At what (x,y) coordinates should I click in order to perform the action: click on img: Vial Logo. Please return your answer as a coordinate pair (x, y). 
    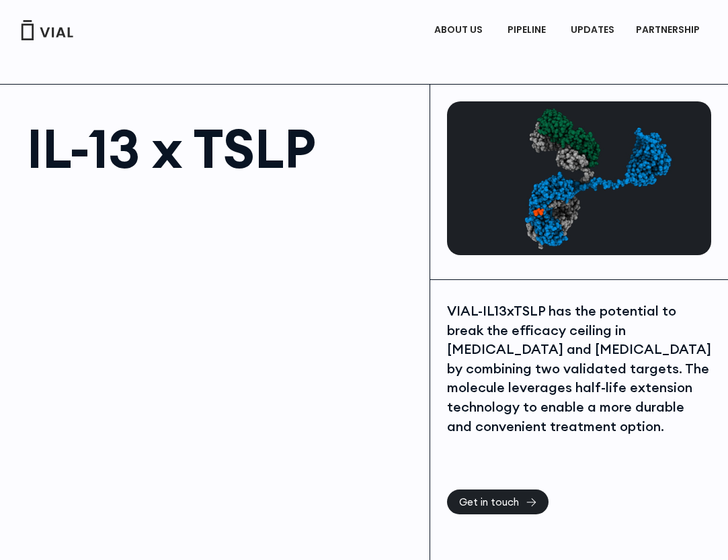
    Looking at the image, I should click on (47, 30).